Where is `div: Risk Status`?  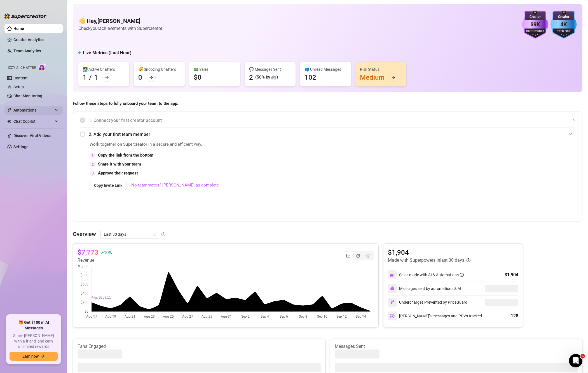
div: Risk Status is located at coordinates (381, 70).